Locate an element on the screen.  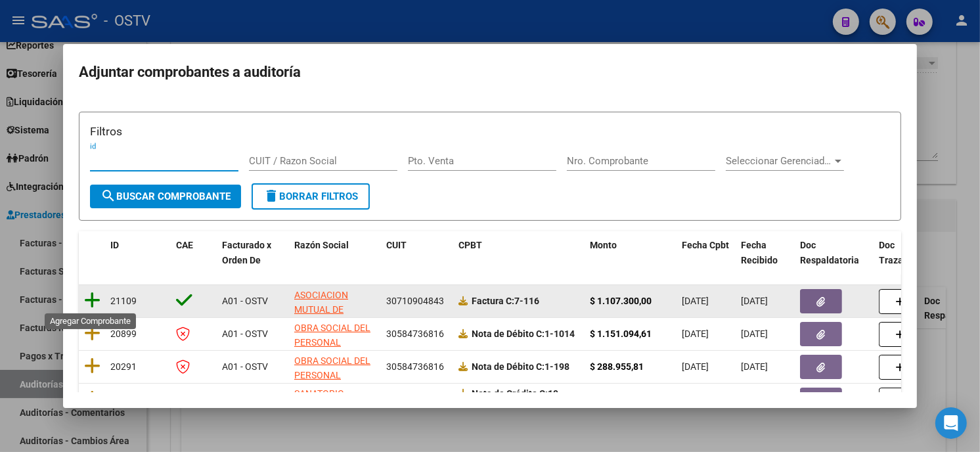
span: CUIT is located at coordinates (396, 245).